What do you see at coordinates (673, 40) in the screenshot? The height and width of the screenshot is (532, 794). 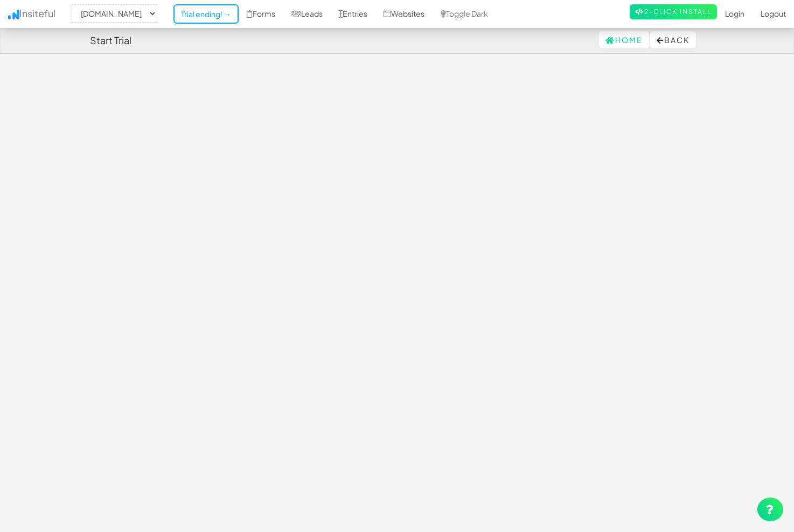 I see `button: Back` at bounding box center [673, 40].